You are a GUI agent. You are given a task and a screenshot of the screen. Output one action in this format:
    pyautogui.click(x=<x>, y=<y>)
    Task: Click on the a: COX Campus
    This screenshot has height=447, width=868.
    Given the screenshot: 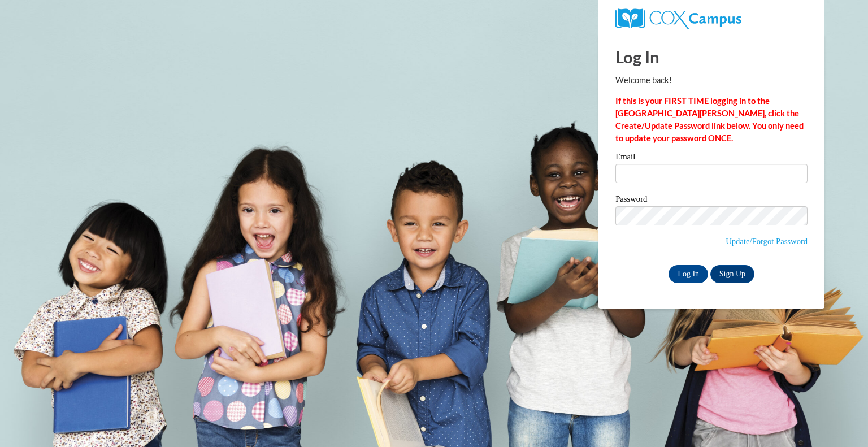 What is the action you would take?
    pyautogui.click(x=678, y=17)
    